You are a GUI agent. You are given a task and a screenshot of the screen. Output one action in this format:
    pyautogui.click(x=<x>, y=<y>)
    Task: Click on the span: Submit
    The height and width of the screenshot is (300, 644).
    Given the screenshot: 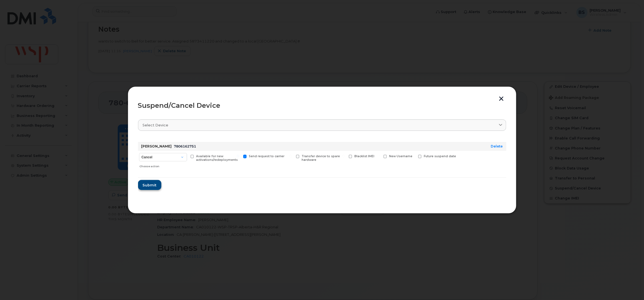 What is the action you would take?
    pyautogui.click(x=149, y=185)
    